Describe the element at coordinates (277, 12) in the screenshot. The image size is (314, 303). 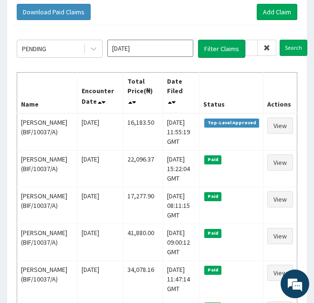
I see `a: Add Claim` at that location.